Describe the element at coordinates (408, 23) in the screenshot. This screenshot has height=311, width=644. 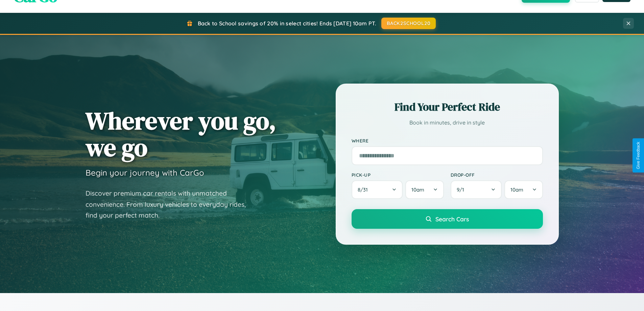
I see `button: BACK2SCHOOL20` at that location.